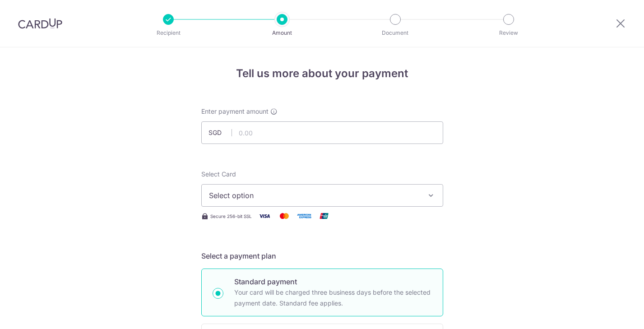 Image resolution: width=644 pixels, height=329 pixels. What do you see at coordinates (231, 216) in the screenshot?
I see `span: Secure 256-bit SSL` at bounding box center [231, 216].